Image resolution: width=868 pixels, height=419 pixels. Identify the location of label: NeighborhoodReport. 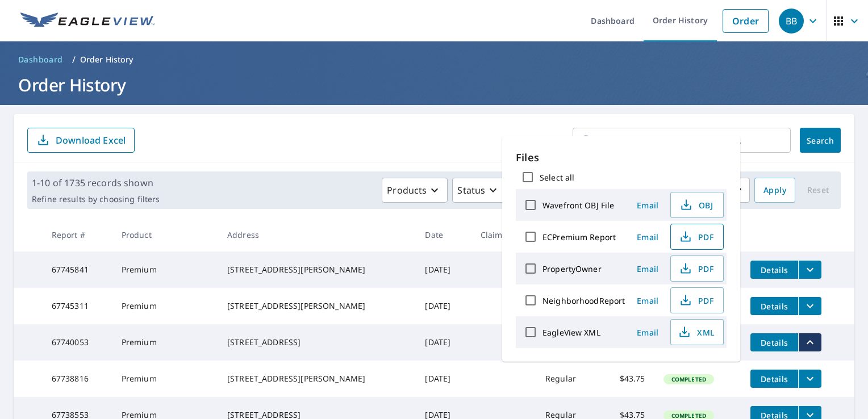
(583, 301).